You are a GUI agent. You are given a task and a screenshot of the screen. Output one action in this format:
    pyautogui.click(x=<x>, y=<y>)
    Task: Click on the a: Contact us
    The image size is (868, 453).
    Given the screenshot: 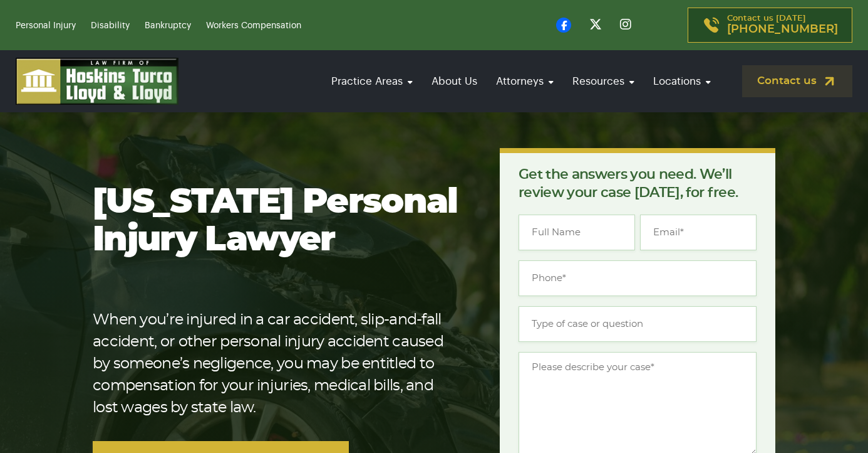 What is the action you would take?
    pyautogui.click(x=797, y=81)
    